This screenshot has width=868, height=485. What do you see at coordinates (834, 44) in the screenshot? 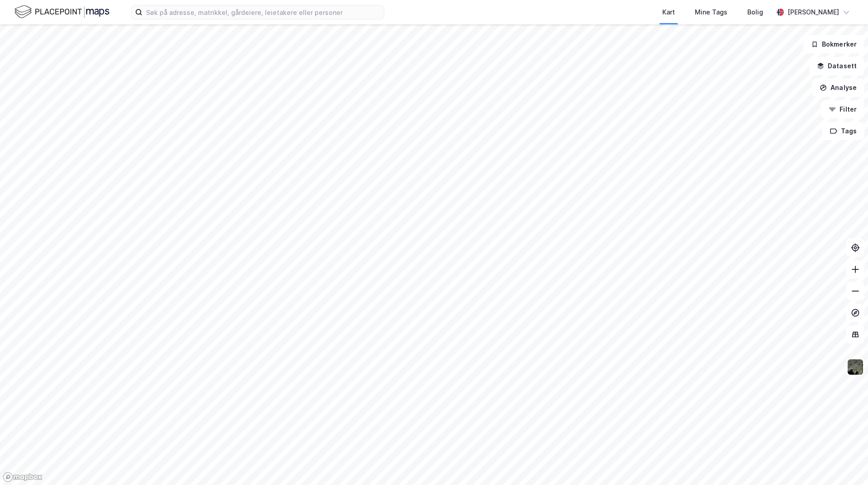
I see `button: Bokmerker` at bounding box center [834, 44].